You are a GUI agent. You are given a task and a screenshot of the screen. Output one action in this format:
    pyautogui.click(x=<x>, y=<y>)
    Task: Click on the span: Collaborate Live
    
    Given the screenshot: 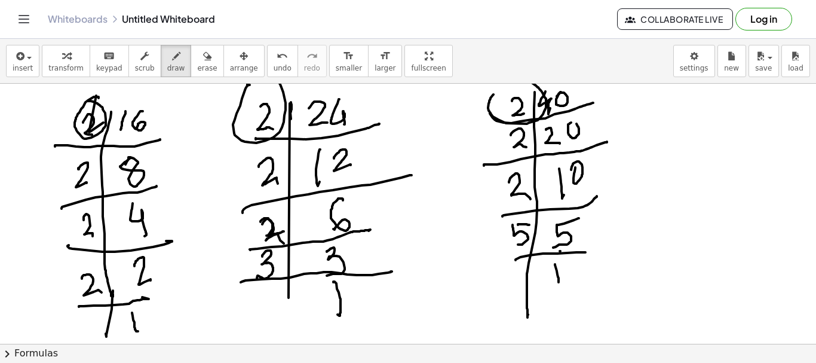 What is the action you would take?
    pyautogui.click(x=675, y=19)
    